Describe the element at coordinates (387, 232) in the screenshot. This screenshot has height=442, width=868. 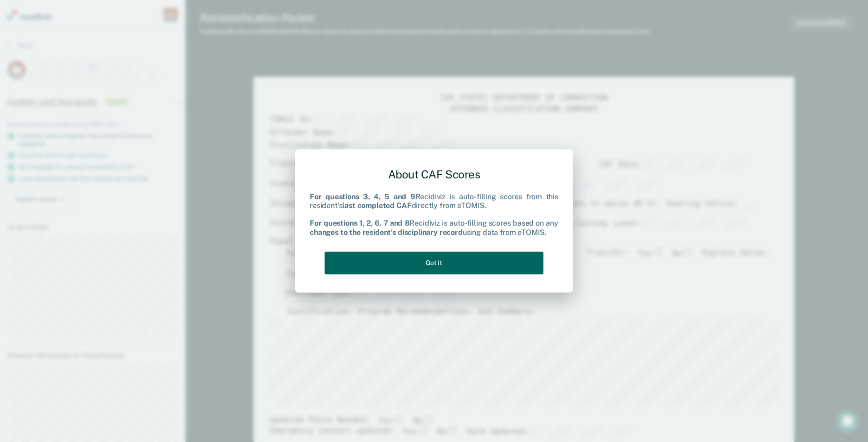
I see `b: changes to the resident's disciplinary record` at that location.